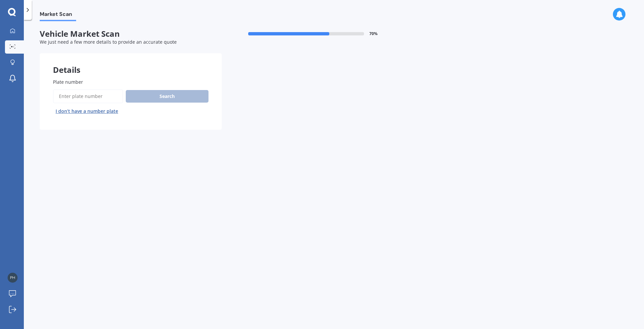 This screenshot has width=644, height=329. I want to click on div: Details, so click(131, 63).